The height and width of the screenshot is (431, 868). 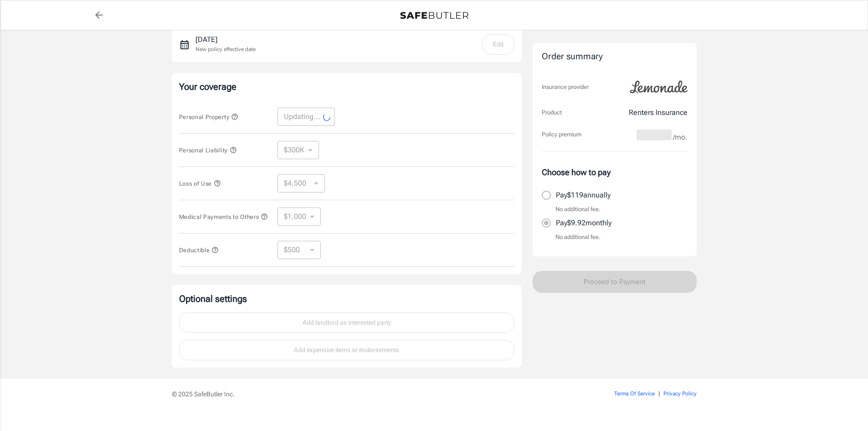 What do you see at coordinates (208, 117) in the screenshot?
I see `span: Personal Property` at bounding box center [208, 117].